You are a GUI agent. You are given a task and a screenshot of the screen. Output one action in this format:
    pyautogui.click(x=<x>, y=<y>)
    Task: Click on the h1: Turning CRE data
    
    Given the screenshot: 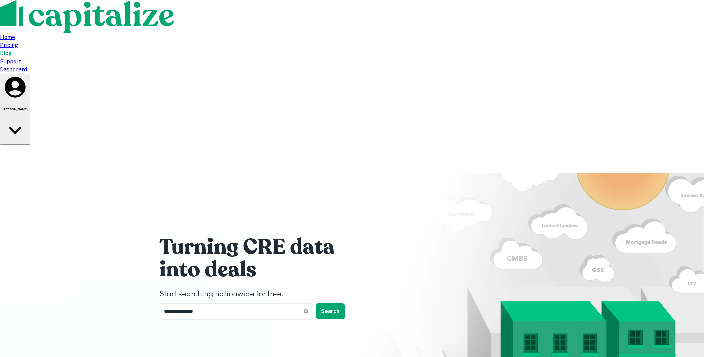 What is the action you would take?
    pyautogui.click(x=260, y=247)
    